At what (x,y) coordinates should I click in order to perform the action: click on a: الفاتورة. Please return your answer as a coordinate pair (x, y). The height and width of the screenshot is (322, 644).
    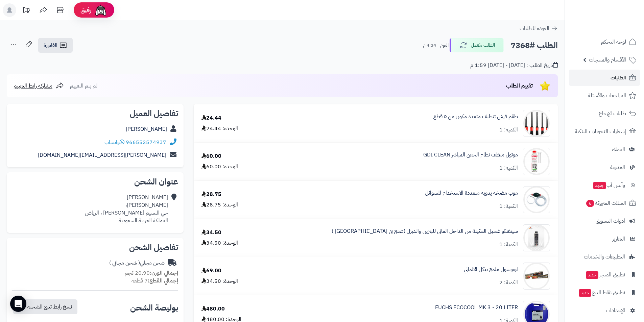
    Looking at the image, I should click on (56, 45).